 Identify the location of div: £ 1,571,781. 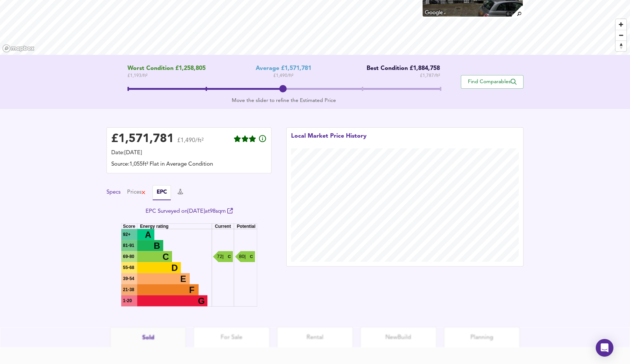
(143, 139).